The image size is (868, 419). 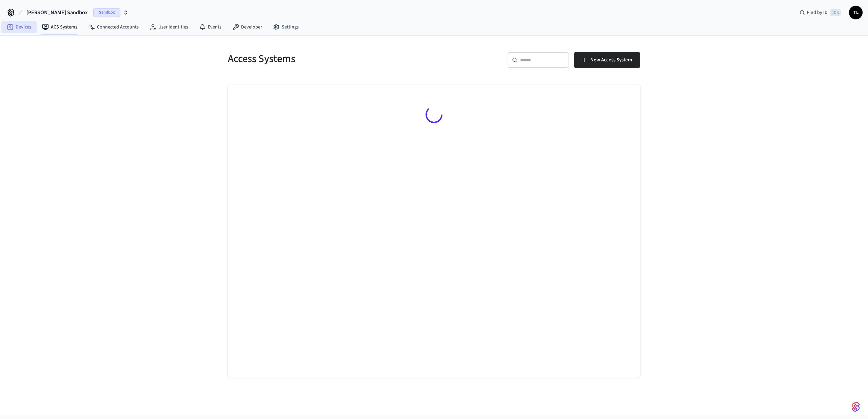 I want to click on a: Connected Accounts, so click(x=114, y=27).